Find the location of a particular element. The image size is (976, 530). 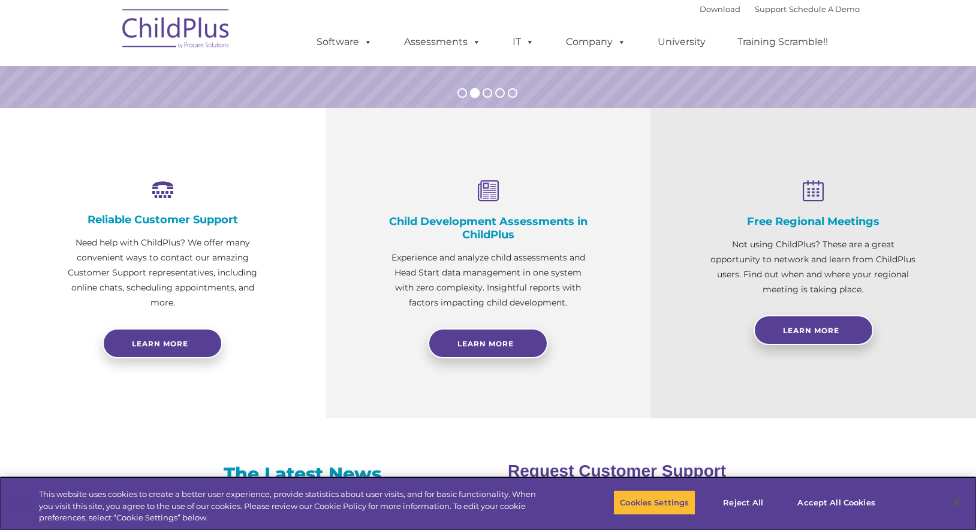

h3: The Latest News is located at coordinates (302, 474).